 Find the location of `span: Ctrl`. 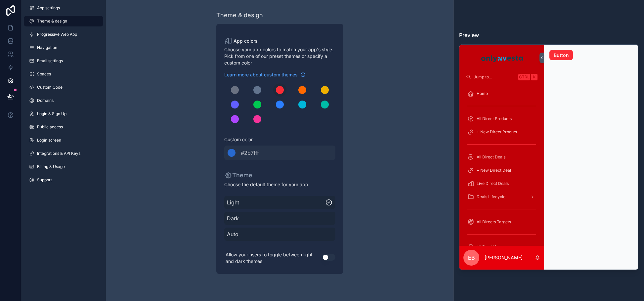

span: Ctrl is located at coordinates (524, 77).